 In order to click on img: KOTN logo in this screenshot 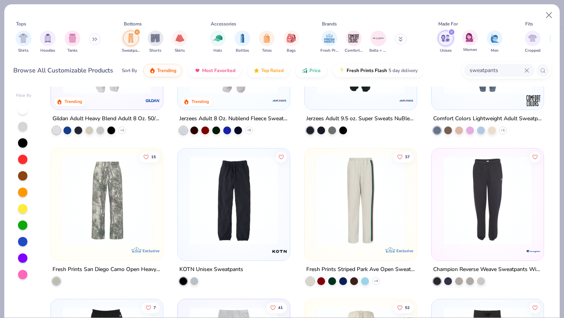, I will do `click(280, 251)`.